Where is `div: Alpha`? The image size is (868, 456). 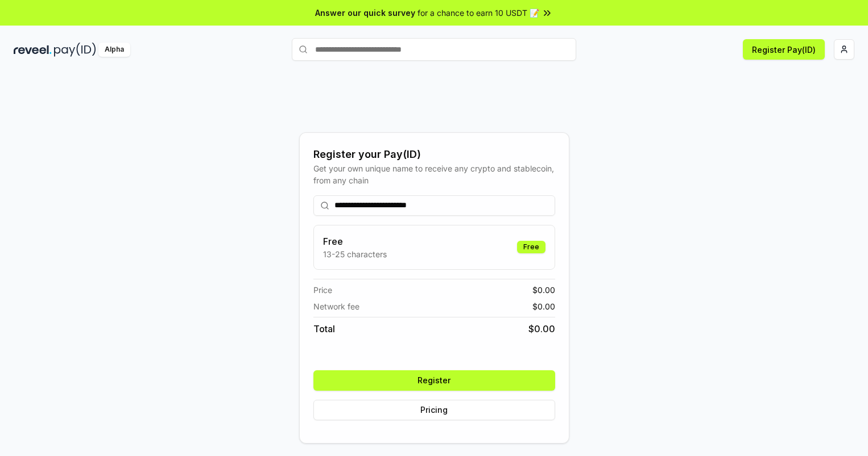 div: Alpha is located at coordinates (114, 49).